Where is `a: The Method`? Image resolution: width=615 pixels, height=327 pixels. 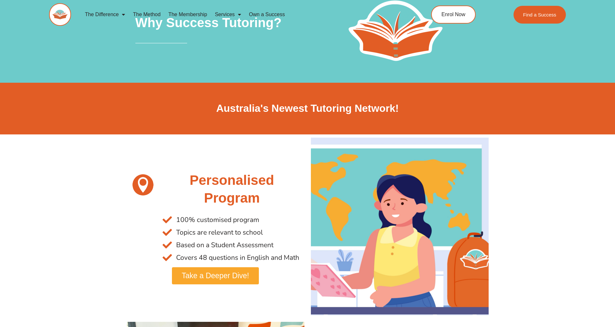
a: The Method is located at coordinates (146, 15).